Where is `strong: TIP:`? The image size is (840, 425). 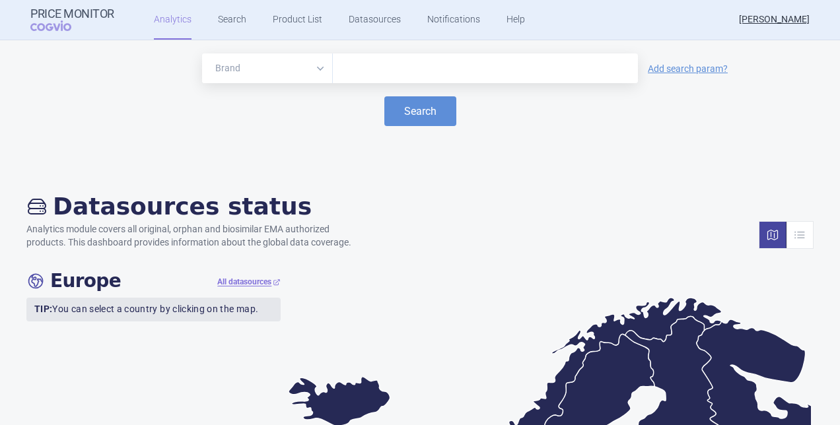 strong: TIP: is located at coordinates (43, 309).